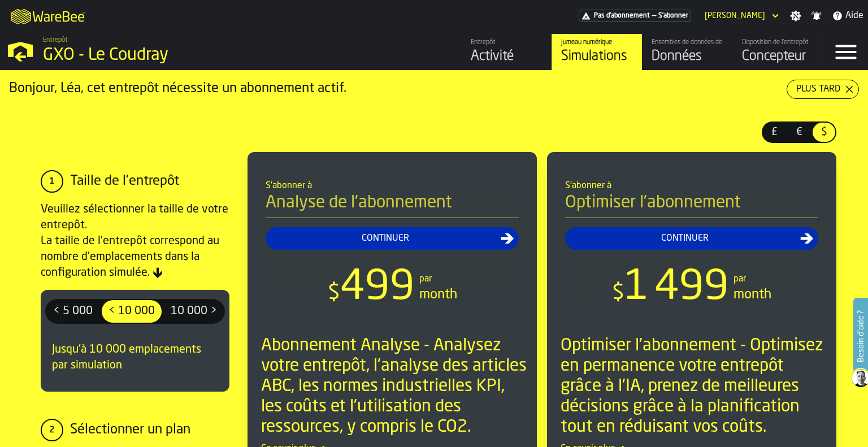 The height and width of the screenshot is (447, 868). I want to click on label: button-toggle-Aide, so click(847, 16).